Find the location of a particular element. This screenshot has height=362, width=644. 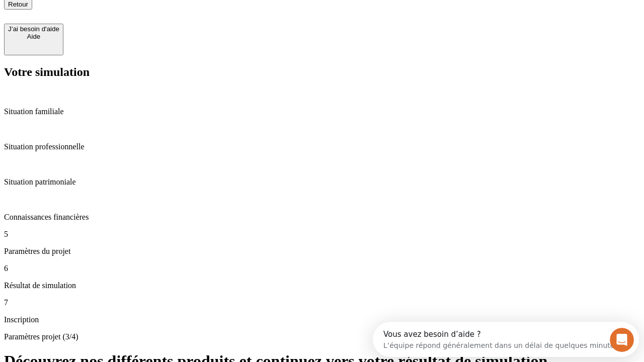

div: Aide is located at coordinates (34, 36).